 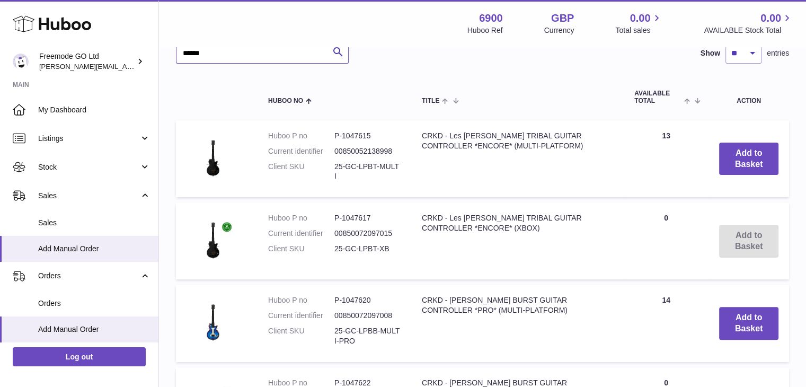 I want to click on strong: 6900, so click(x=491, y=18).